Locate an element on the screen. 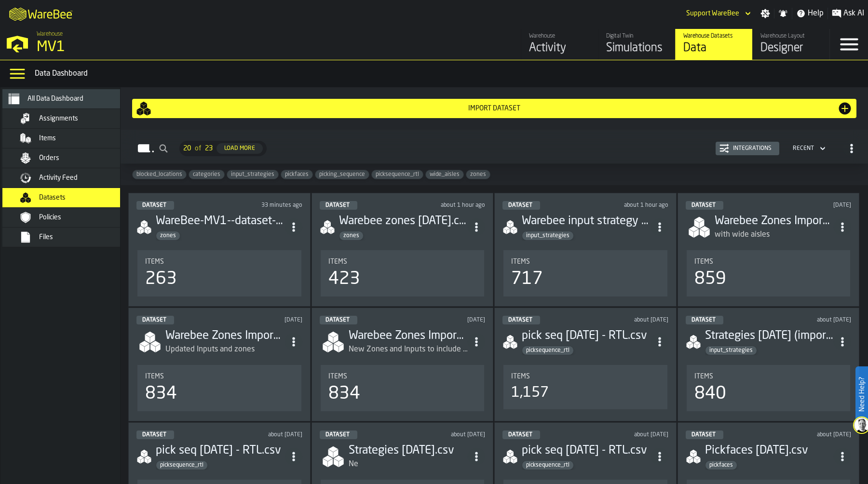 The image size is (868, 484). label: button-toggle-Ask AI is located at coordinates (847, 14).